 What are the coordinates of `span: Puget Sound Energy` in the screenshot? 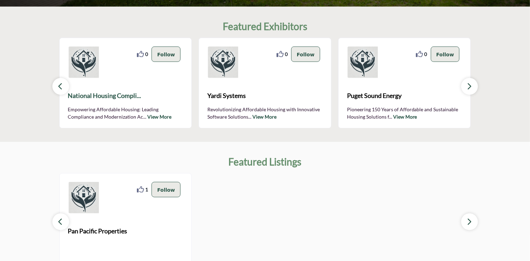 It's located at (405, 95).